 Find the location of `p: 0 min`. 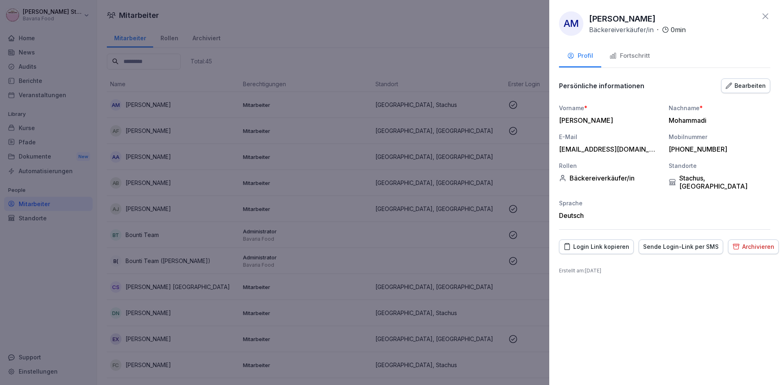

p: 0 min is located at coordinates (678, 30).